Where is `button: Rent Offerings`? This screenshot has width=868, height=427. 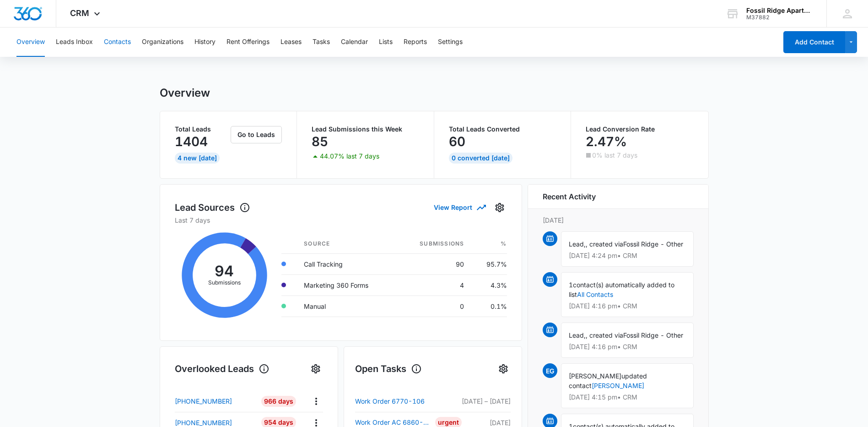 button: Rent Offerings is located at coordinates (248, 42).